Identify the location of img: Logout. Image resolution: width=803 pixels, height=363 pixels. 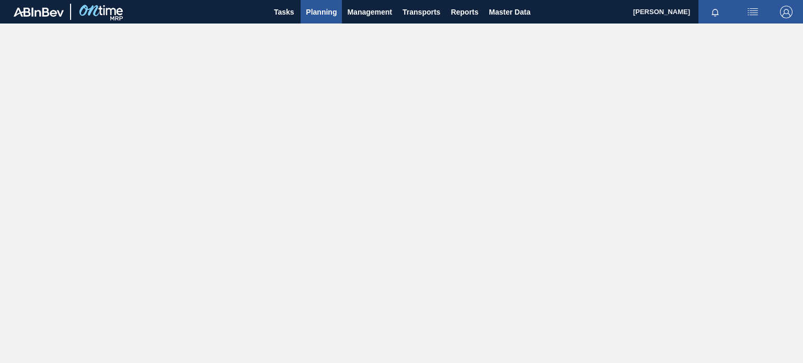
(786, 12).